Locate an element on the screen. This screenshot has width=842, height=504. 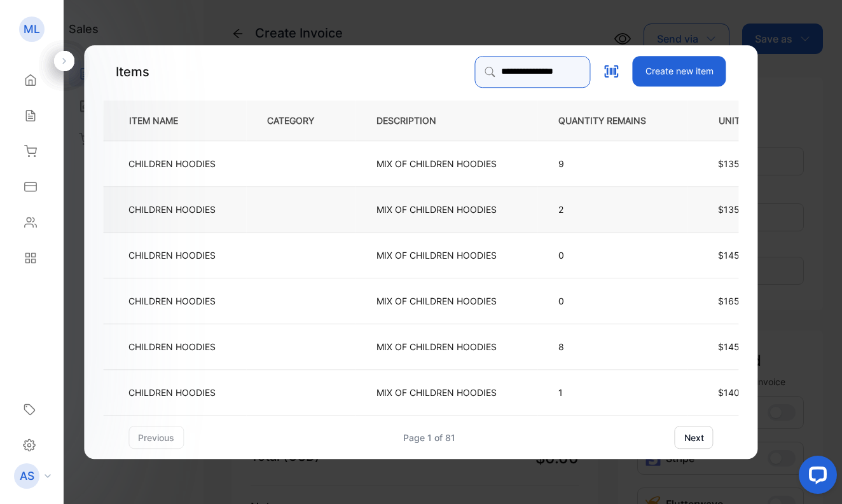
p: 1 is located at coordinates (612, 392).